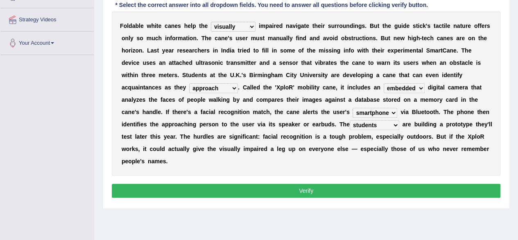 This screenshot has height=240, width=518. Describe the element at coordinates (149, 50) in the screenshot. I see `b: L` at that location.